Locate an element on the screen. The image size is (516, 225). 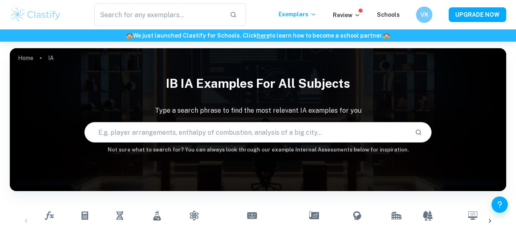
input: E.g. player arrangements, enthalpy of combustion, analysis of a big city... is located at coordinates (247, 132).